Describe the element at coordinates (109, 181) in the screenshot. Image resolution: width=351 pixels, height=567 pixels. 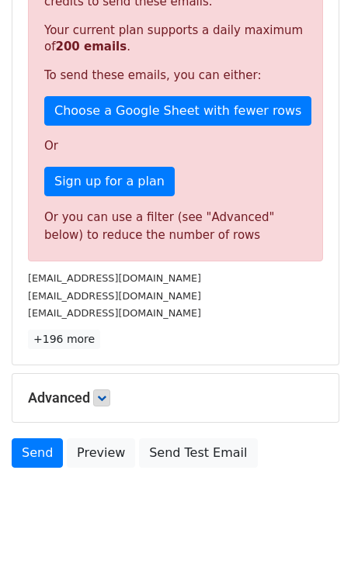
I see `a: Sign up for a plan` at that location.